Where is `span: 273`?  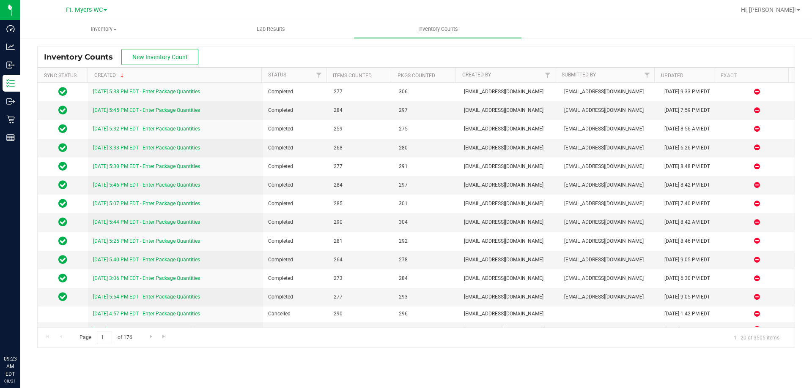 span: 273 is located at coordinates (361, 279).